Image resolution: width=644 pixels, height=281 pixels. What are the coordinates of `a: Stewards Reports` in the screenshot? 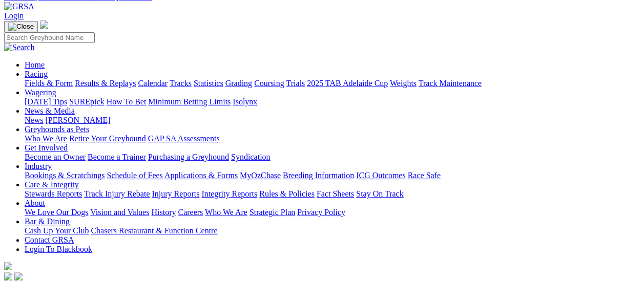 It's located at (53, 194).